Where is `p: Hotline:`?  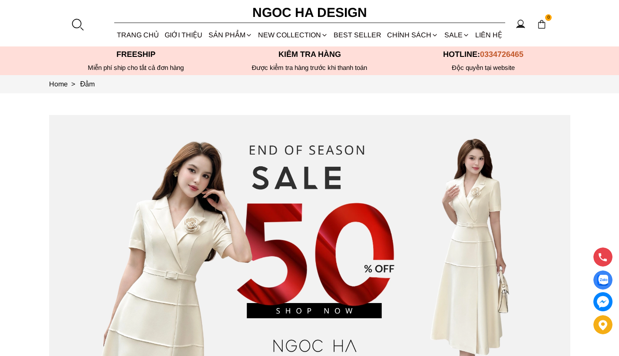
p: Hotline: is located at coordinates (484, 54).